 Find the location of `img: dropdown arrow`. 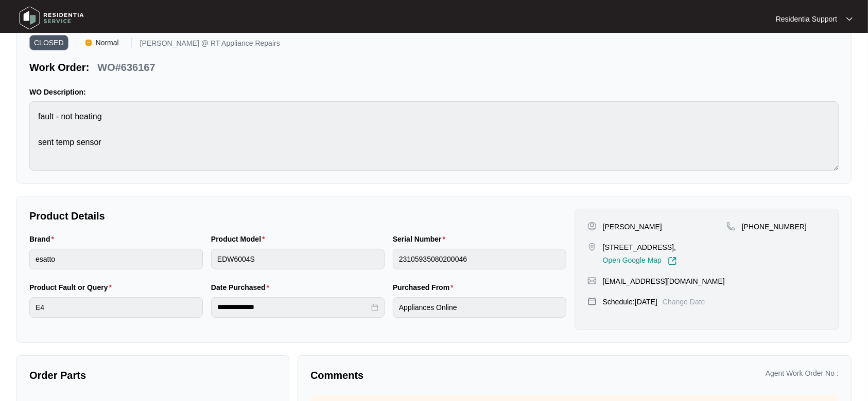

img: dropdown arrow is located at coordinates (849, 19).